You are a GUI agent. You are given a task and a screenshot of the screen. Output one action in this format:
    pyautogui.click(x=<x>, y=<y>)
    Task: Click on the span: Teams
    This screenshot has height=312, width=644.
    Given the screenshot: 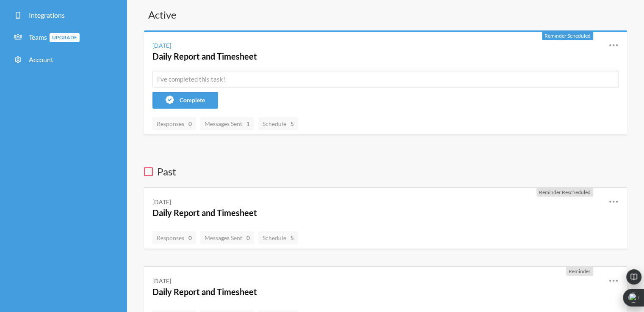 What is the action you would take?
    pyautogui.click(x=54, y=37)
    